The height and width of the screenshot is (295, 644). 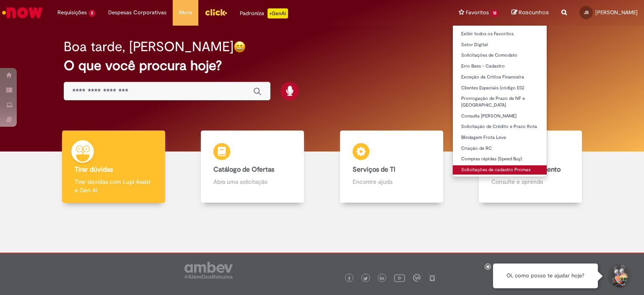 I want to click on span: Favoritos, so click(x=477, y=13).